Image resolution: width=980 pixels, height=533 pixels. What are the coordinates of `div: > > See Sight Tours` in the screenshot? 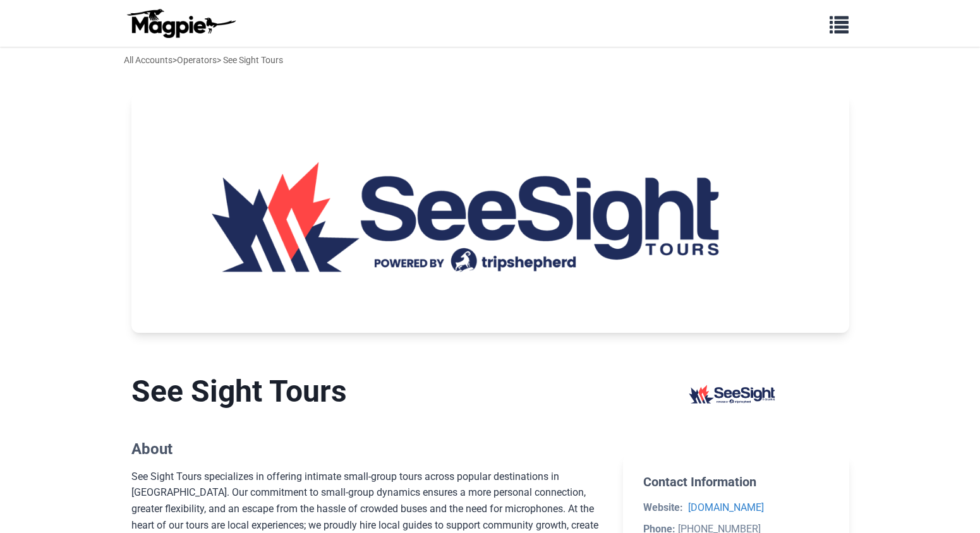 It's located at (203, 60).